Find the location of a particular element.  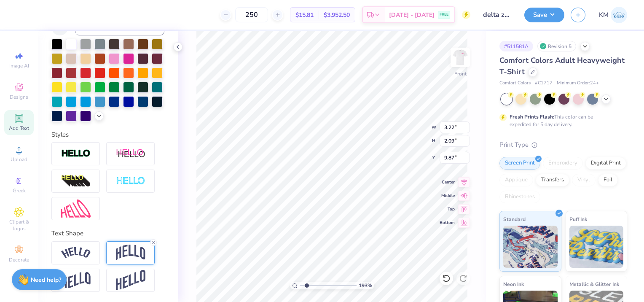

span: Comfort Colors is located at coordinates (515, 83).